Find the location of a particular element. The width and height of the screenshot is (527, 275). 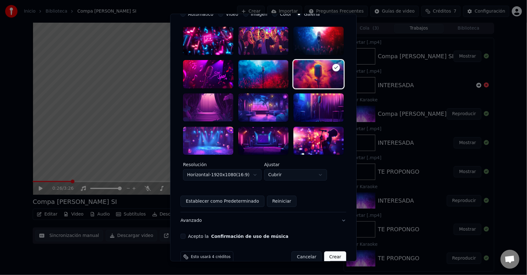

label: Galería is located at coordinates (312, 14).